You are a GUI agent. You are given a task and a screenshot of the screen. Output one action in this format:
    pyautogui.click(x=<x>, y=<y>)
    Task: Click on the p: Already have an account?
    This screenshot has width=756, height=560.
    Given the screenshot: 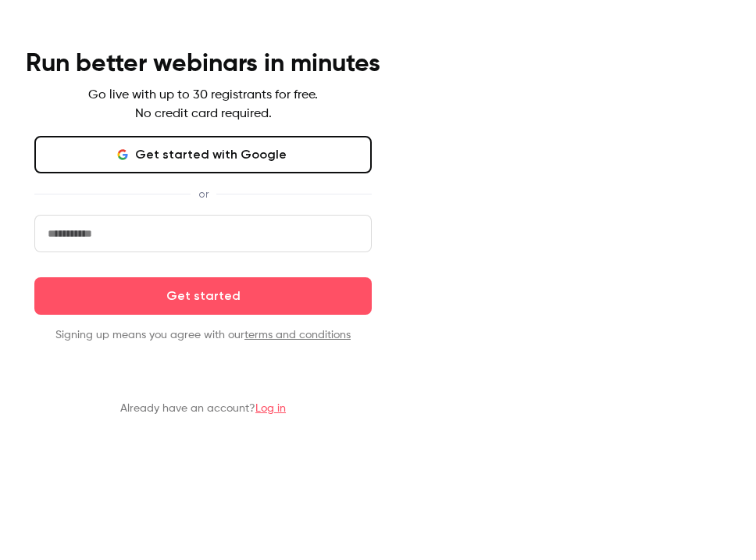 What is the action you would take?
    pyautogui.click(x=203, y=408)
    